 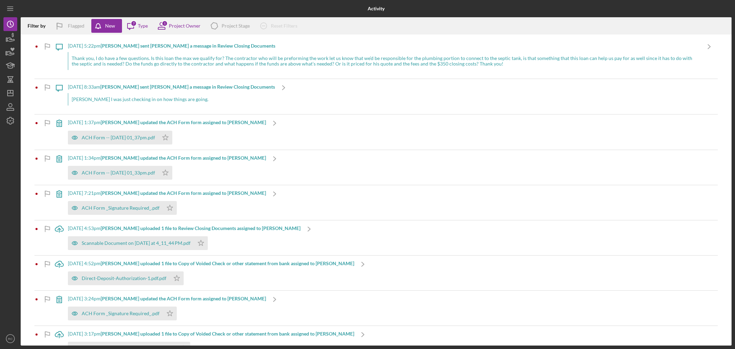 What do you see at coordinates (134, 23) in the screenshot?
I see `div: 7` at bounding box center [134, 23].